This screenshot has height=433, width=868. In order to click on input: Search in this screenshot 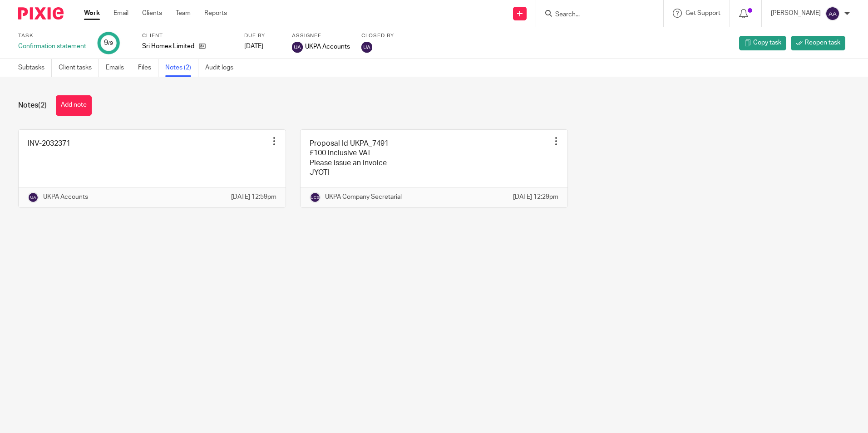, I will do `click(595, 15)`.